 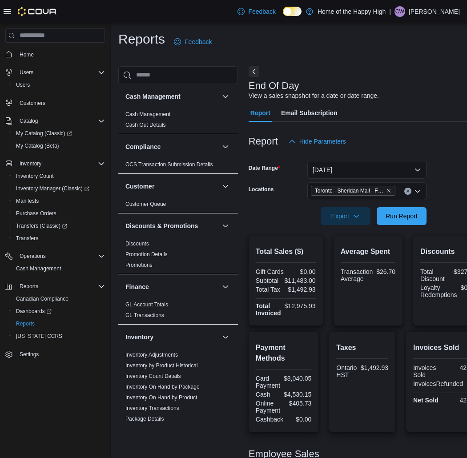 What do you see at coordinates (59, 176) in the screenshot?
I see `button: Inventory Count` at bounding box center [59, 176].